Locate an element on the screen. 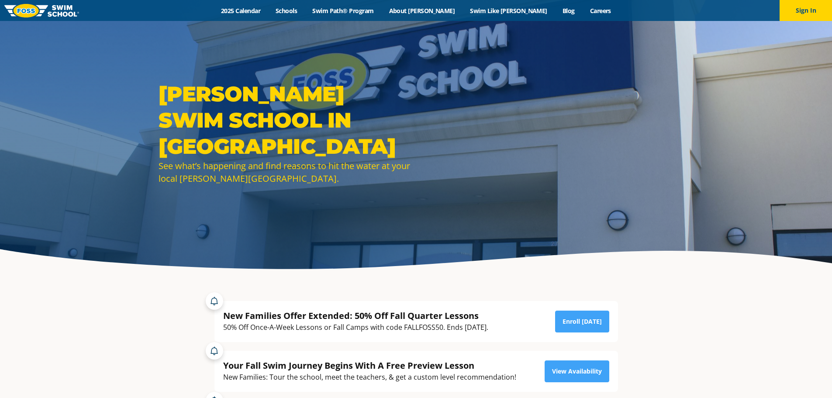 The width and height of the screenshot is (832, 398). img: FOSS Swim School Logo is located at coordinates (41, 10).